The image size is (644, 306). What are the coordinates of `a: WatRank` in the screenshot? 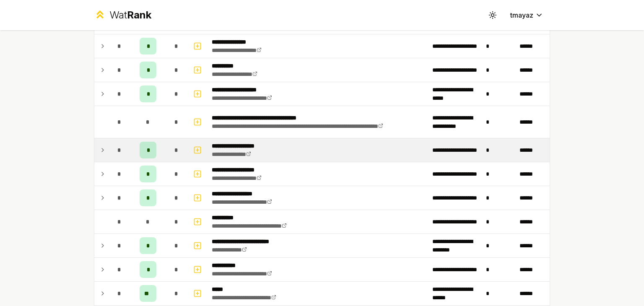 It's located at (122, 15).